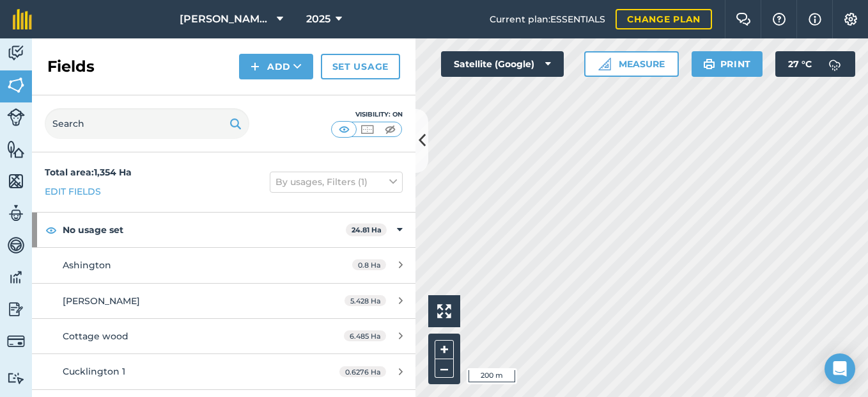 The width and height of the screenshot is (868, 397). Describe the element at coordinates (147, 124) in the screenshot. I see `input: Search` at that location.